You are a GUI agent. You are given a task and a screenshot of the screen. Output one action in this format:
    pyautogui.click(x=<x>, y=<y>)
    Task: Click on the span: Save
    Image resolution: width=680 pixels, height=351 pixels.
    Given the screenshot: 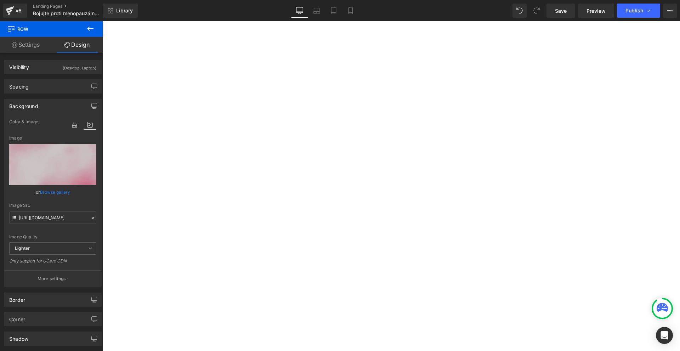 What is the action you would take?
    pyautogui.click(x=560, y=11)
    